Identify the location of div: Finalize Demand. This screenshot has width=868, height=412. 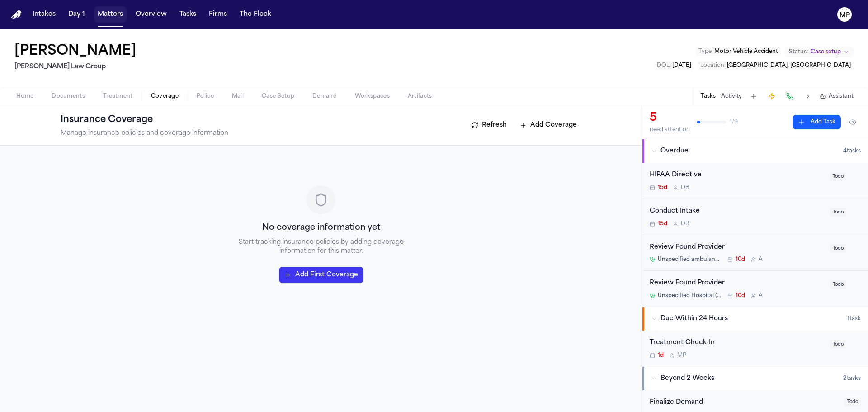
(744, 402).